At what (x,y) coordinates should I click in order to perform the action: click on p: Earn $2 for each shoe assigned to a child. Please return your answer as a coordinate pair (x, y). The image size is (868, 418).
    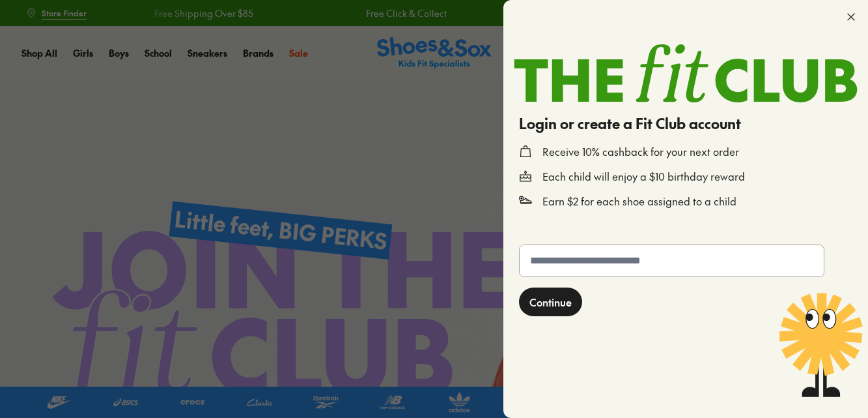
    Looking at the image, I should click on (640, 201).